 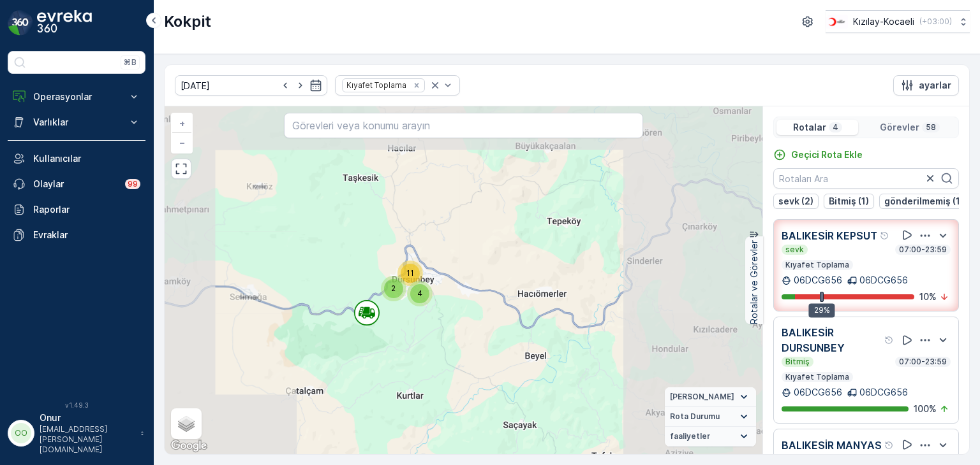 I want to click on p: sevk, so click(x=794, y=250).